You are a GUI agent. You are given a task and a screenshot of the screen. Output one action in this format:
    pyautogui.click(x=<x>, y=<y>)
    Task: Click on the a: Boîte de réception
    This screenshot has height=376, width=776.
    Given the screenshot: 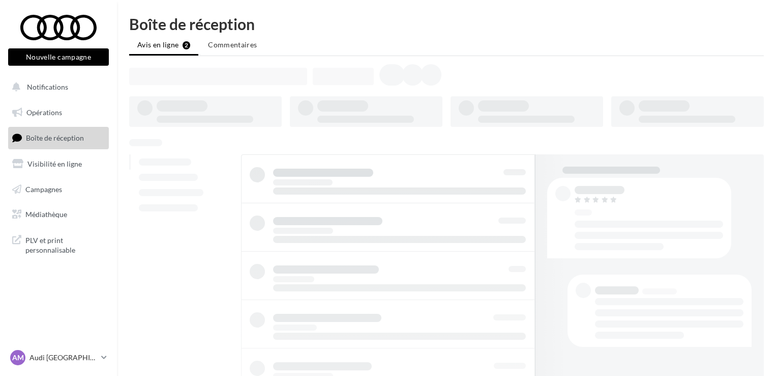 What is the action you would take?
    pyautogui.click(x=59, y=137)
    